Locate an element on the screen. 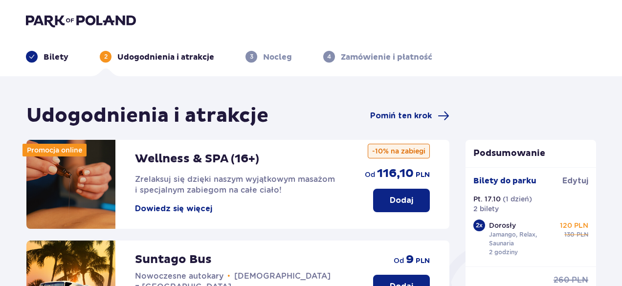  p: Udogodnienia i atrakcje is located at coordinates (166, 57).